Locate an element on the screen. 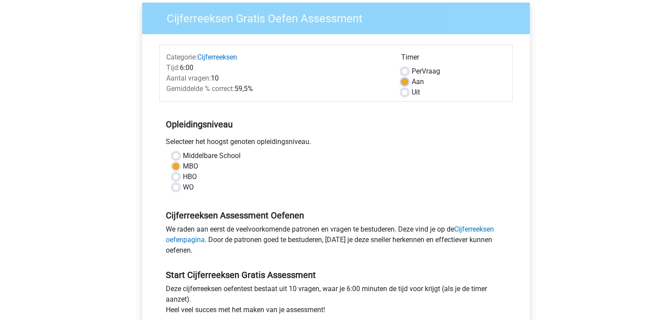 This screenshot has height=320, width=672. label: HBO is located at coordinates (190, 177).